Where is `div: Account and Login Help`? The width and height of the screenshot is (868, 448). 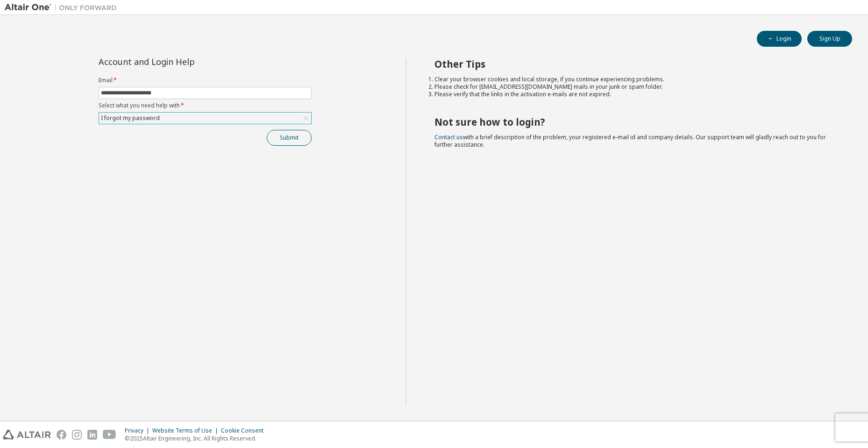
div: Account and Login Help is located at coordinates (184, 62).